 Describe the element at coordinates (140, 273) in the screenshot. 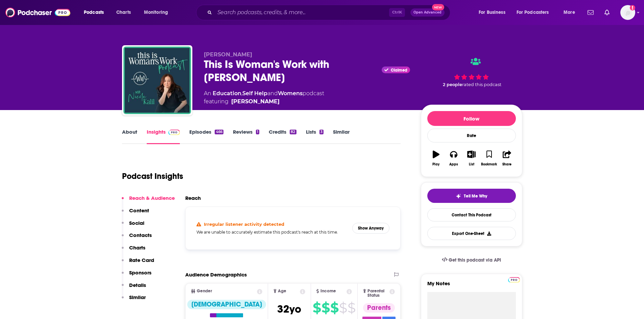

I see `p: Sponsors` at that location.